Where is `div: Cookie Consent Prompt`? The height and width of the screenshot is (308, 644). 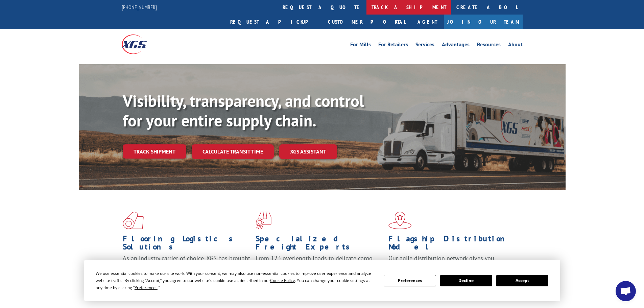
div: Cookie Consent Prompt is located at coordinates (322, 280).